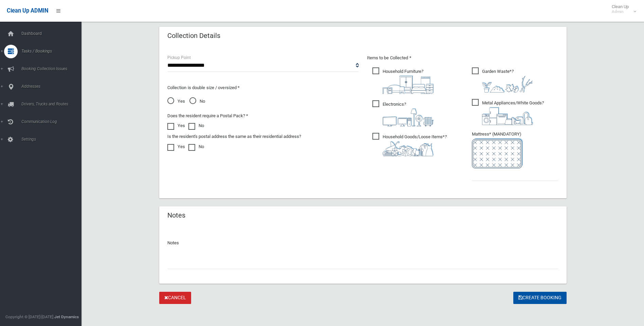  What do you see at coordinates (53, 69) in the screenshot?
I see `span: Booking Collection Issues` at bounding box center [53, 69].